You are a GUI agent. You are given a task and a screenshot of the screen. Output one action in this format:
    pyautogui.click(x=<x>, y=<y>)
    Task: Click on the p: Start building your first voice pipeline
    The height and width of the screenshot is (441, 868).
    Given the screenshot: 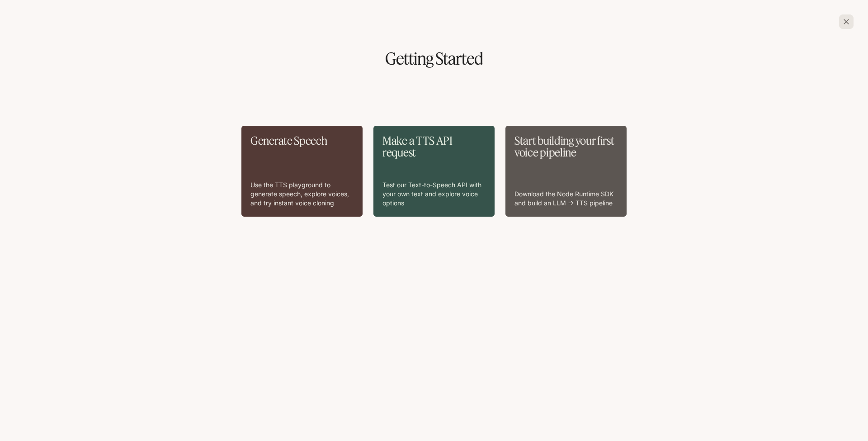 What is the action you would take?
    pyautogui.click(x=566, y=147)
    